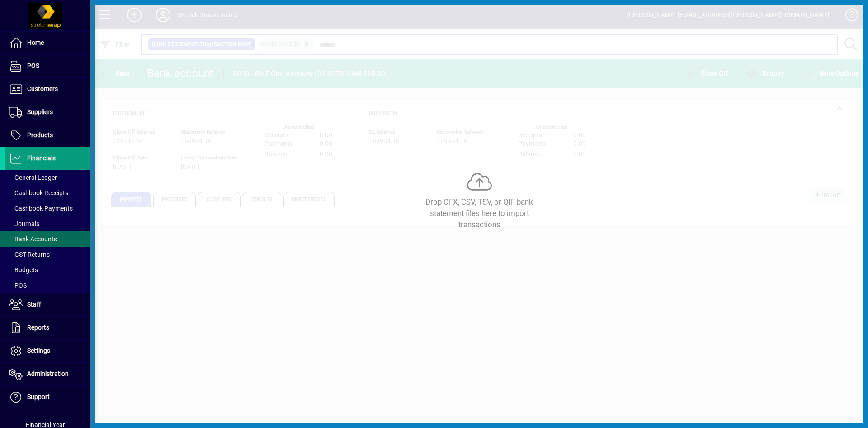 Image resolution: width=868 pixels, height=428 pixels. I want to click on span: Customers, so click(43, 88).